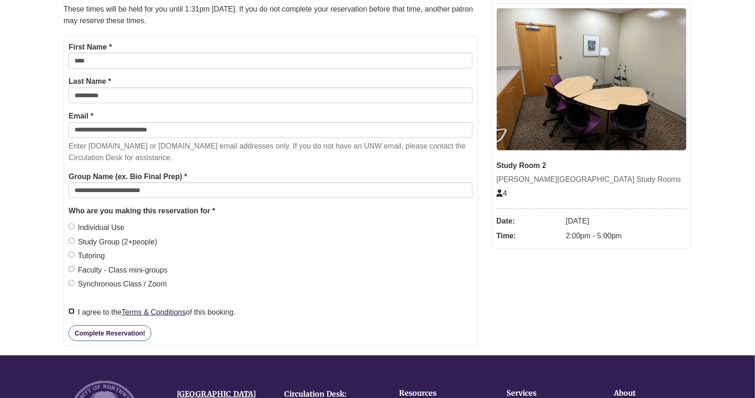 The height and width of the screenshot is (398, 755). Describe the element at coordinates (128, 177) in the screenshot. I see `label: Group Name (ex. Bio Final Prep) *` at that location.